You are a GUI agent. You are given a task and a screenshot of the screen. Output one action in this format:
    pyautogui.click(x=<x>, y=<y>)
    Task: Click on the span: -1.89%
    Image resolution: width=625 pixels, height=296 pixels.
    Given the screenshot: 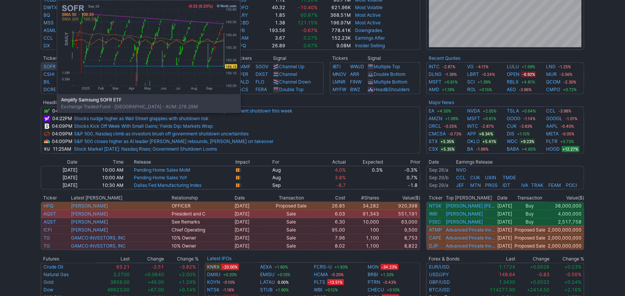 What is the action you would take?
    pyautogui.click(x=483, y=149)
    